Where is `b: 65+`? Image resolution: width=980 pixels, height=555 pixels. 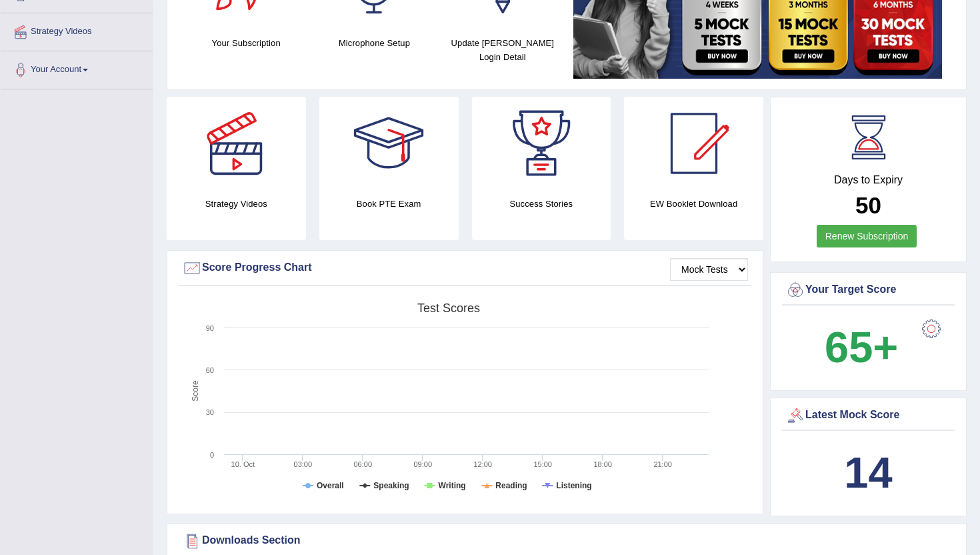
b: 65+ is located at coordinates (862, 346).